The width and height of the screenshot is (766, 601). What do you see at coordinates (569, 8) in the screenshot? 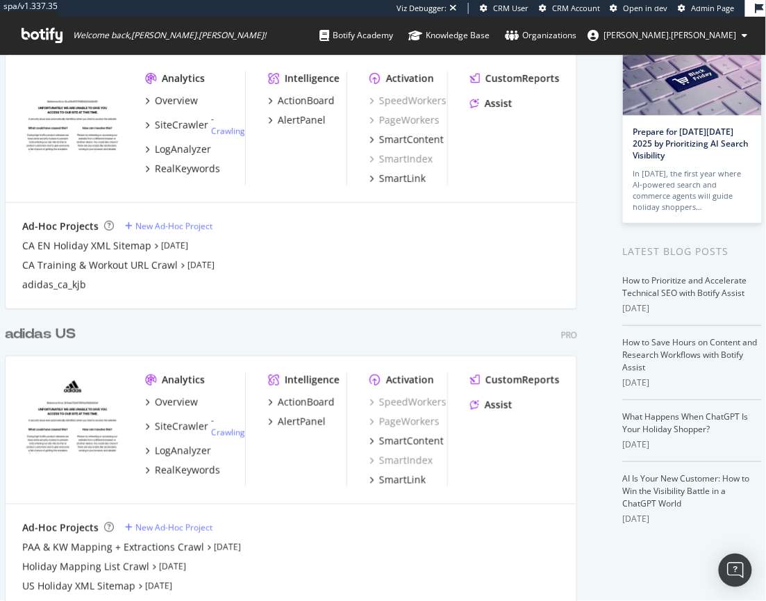
I see `a: CRM Account` at bounding box center [569, 8].